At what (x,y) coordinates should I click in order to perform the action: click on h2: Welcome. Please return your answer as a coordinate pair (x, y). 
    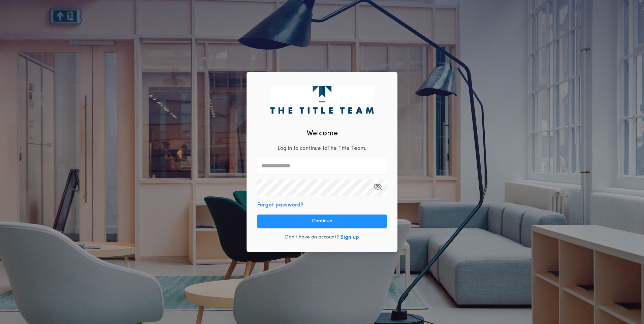
    Looking at the image, I should click on (322, 133).